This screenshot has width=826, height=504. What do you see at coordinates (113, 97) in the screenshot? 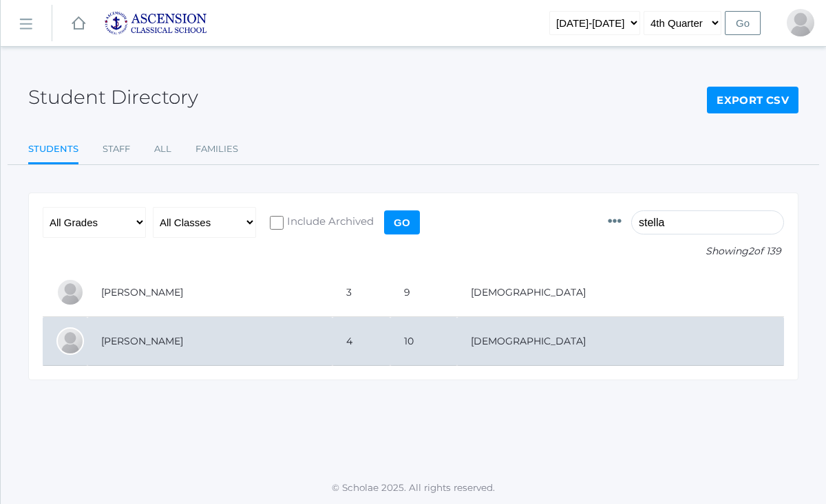
I see `h2: Student Directory` at bounding box center [113, 97].